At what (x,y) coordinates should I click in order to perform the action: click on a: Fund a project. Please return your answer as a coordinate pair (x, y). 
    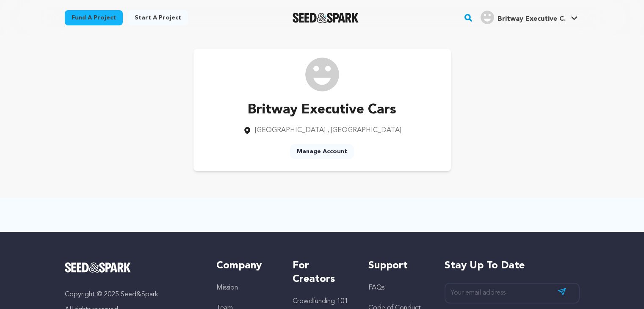
    Looking at the image, I should click on (93, 18).